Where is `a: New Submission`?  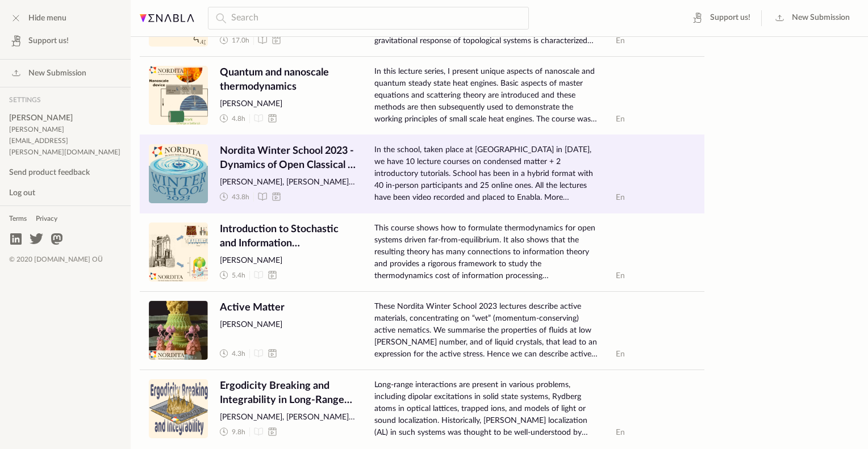
a: New Submission is located at coordinates (811, 18).